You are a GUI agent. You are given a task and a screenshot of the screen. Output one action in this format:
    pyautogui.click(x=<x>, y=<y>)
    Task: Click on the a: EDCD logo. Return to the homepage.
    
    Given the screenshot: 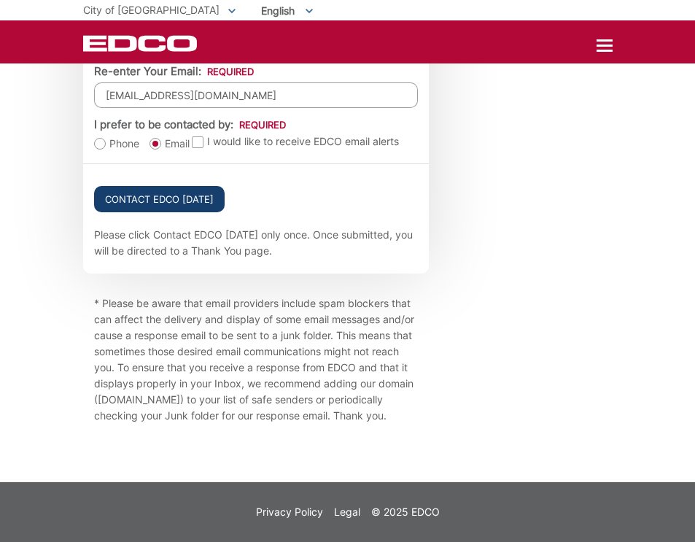 What is the action you would take?
    pyautogui.click(x=141, y=43)
    